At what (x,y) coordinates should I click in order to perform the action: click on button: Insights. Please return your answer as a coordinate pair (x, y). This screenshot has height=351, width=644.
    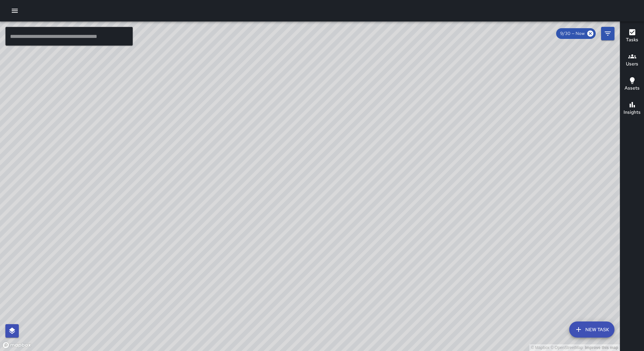
    Looking at the image, I should click on (632, 109).